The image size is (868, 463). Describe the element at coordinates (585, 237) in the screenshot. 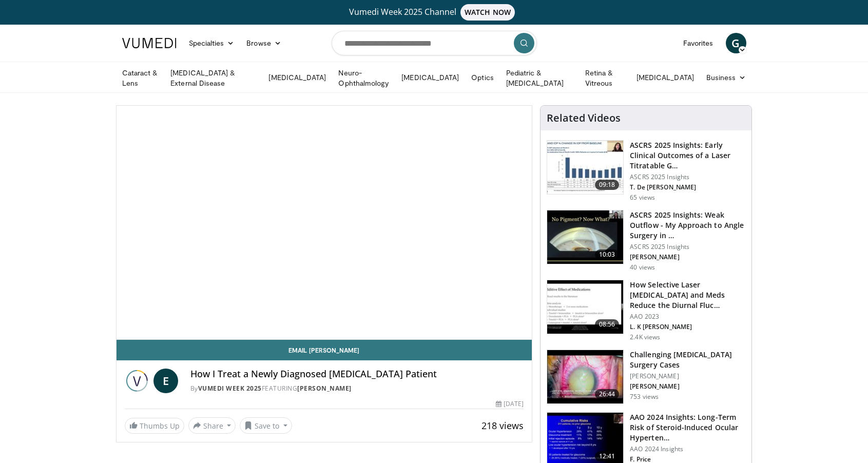

I see `img: c4ee65f2-163e-44d3-aede-e8fb280be1de.150x105_q85_crop-smart_upscale.jpg` at that location.